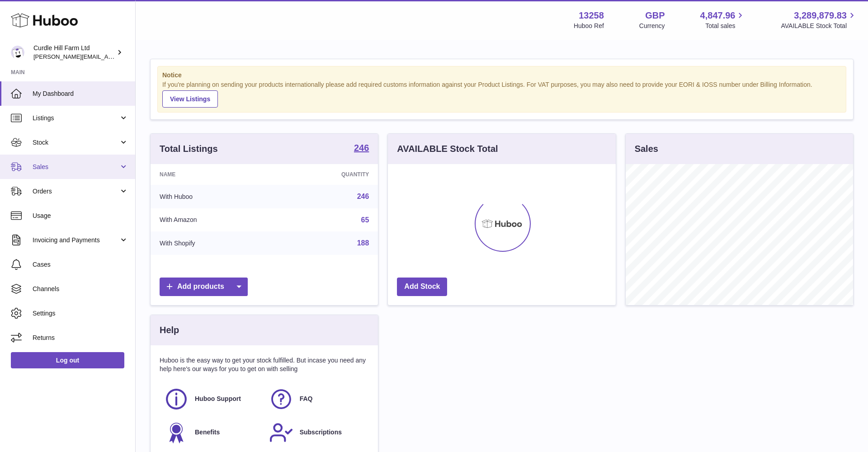  Describe the element at coordinates (317, 433) in the screenshot. I see `a: Subscriptions` at that location.